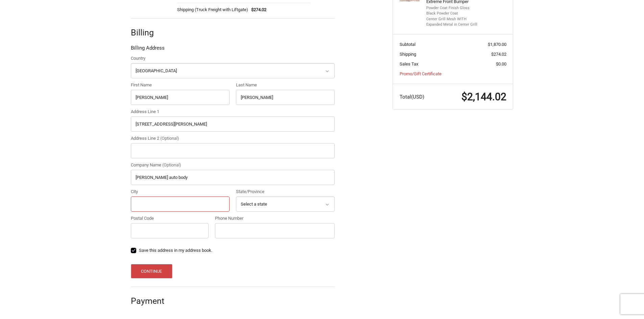 This screenshot has height=319, width=644. Describe the element at coordinates (232, 59) in the screenshot. I see `label: Country` at that location.